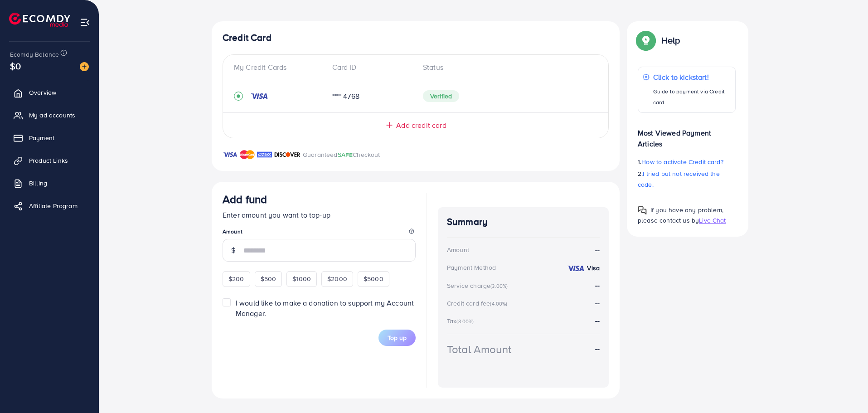 Image resolution: width=868 pixels, height=413 pixels. Describe the element at coordinates (49, 92) in the screenshot. I see `a: Overview` at that location.